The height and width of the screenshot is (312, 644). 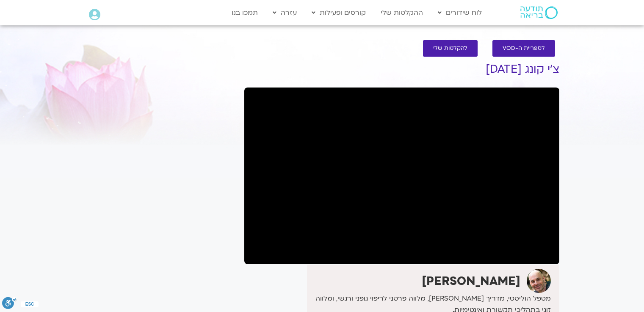 What do you see at coordinates (245, 12) in the screenshot?
I see `a: תמכו בנו` at bounding box center [245, 12].